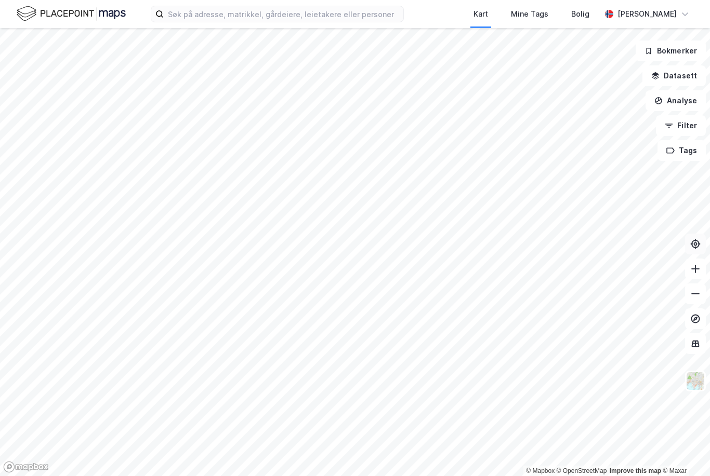  What do you see at coordinates (695, 381) in the screenshot?
I see `img: Z` at bounding box center [695, 381].